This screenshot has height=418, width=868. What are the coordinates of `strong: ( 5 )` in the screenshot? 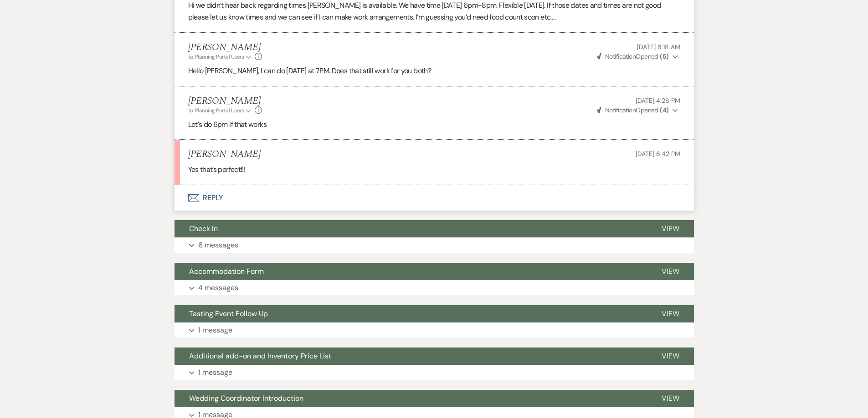 It's located at (664, 57).